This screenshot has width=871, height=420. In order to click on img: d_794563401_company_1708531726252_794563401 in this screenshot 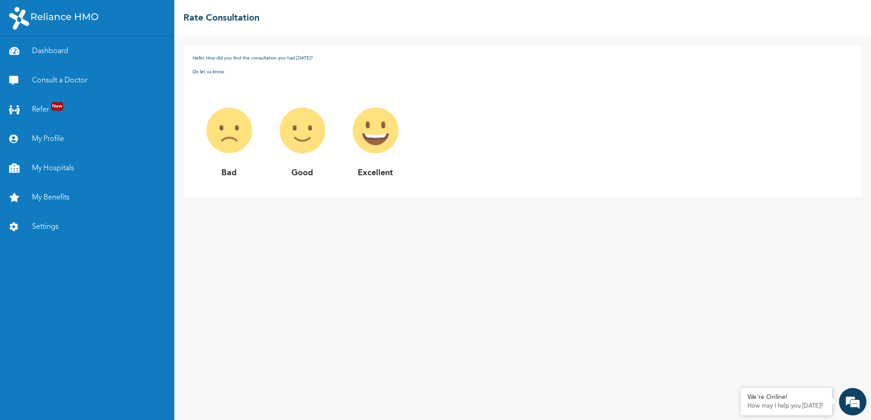, I will do `click(27, 57)`.